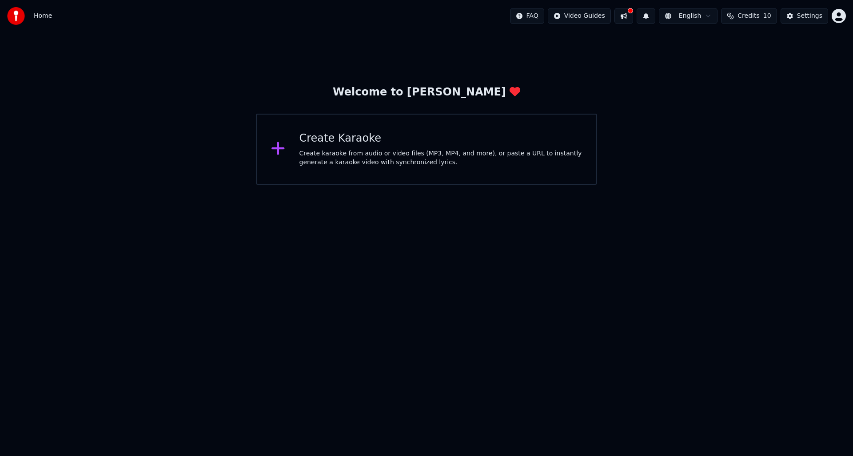 This screenshot has width=853, height=456. I want to click on img: youka, so click(16, 16).